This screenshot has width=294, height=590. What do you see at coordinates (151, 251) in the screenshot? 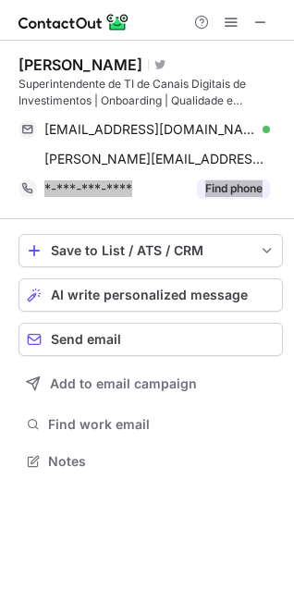
I see `div: Save to List / ATS / CRM` at bounding box center [151, 251].